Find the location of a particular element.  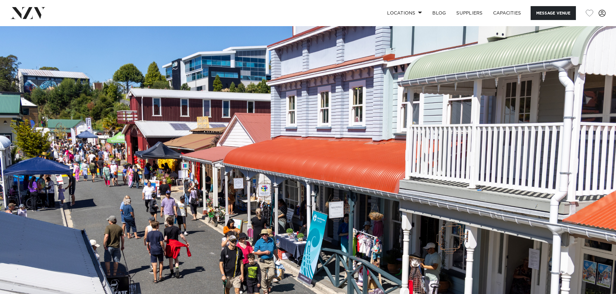

a: Capacities is located at coordinates (507, 13).